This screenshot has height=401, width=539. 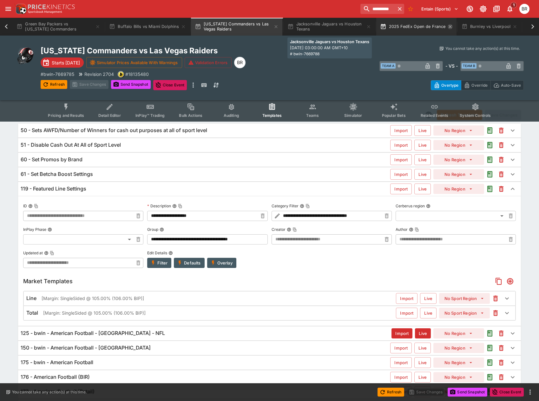 I want to click on p: Override, so click(x=480, y=85).